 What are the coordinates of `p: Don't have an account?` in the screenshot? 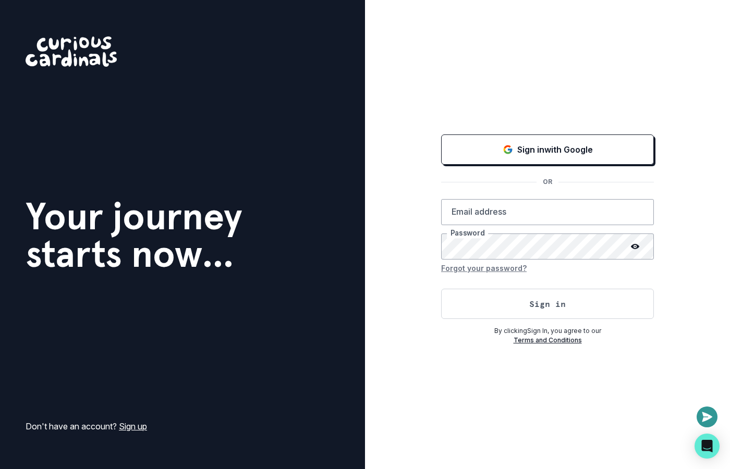 It's located at (86, 427).